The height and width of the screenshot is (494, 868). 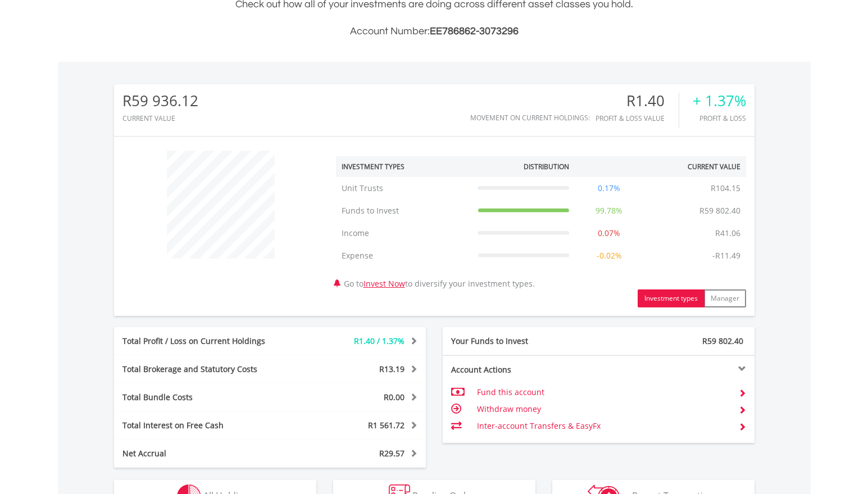 What do you see at coordinates (603, 409) in the screenshot?
I see `td: Withdraw money` at bounding box center [603, 409].